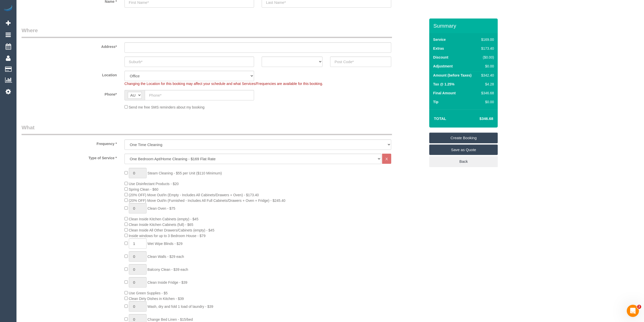  I want to click on label: Service, so click(439, 40).